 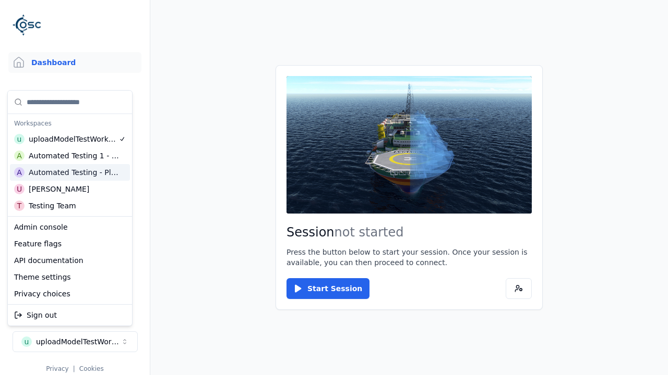 I want to click on div: Automated Testing - Playwright, so click(x=74, y=173).